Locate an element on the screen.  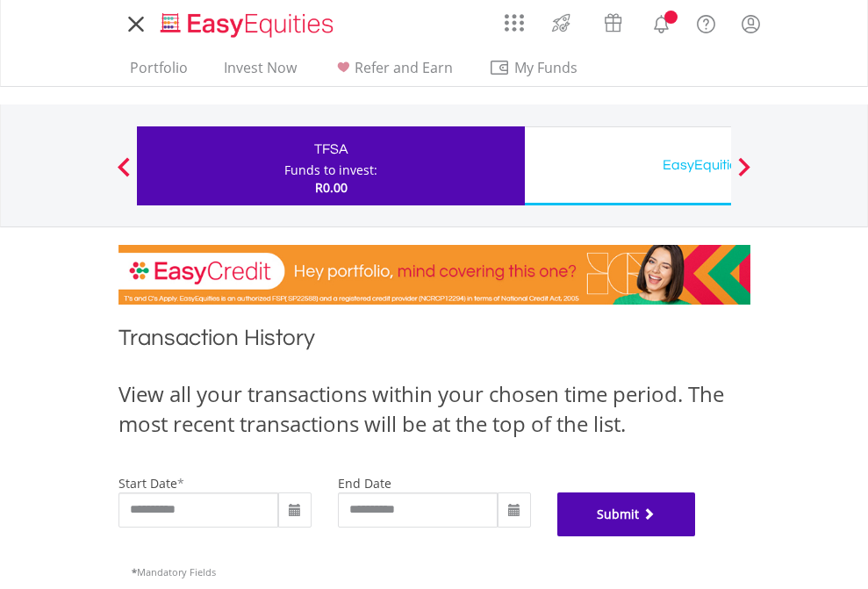
a: Invest Now is located at coordinates (260, 72).